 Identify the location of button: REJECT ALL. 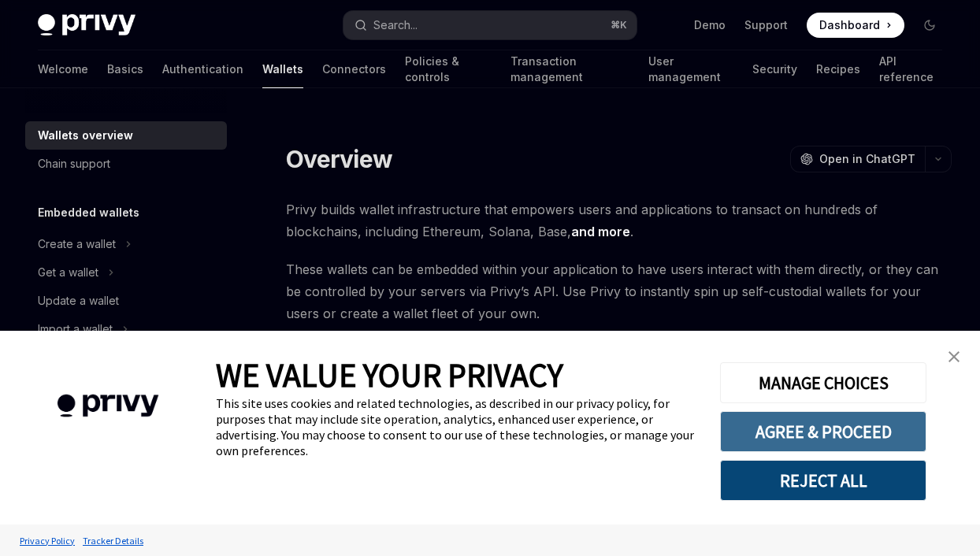
(823, 480).